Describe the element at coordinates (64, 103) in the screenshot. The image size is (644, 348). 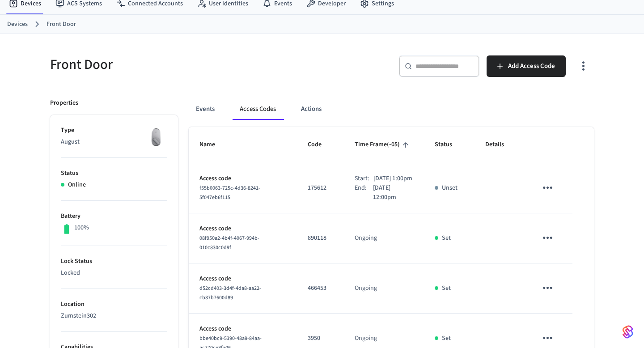
I see `p: Properties` at that location.